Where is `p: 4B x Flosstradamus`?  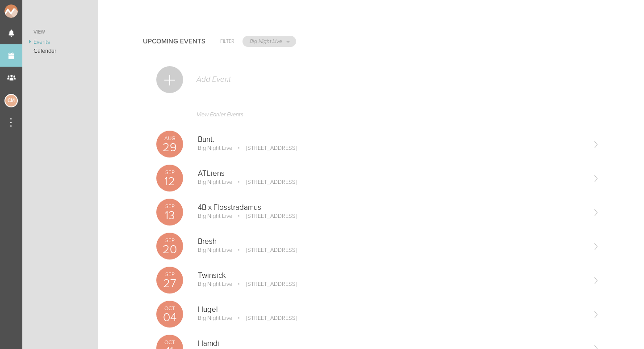
p: 4B x Flosstradamus is located at coordinates (391, 208).